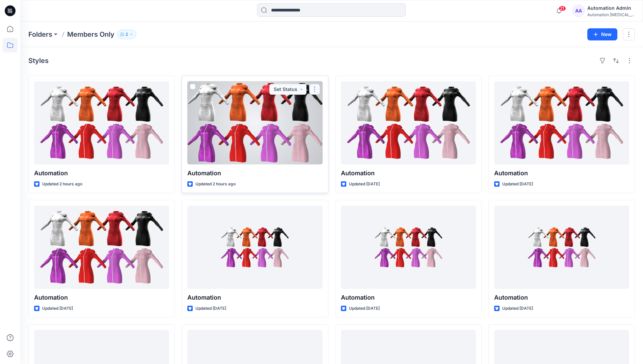  Describe the element at coordinates (126, 34) in the screenshot. I see `button: 2` at that location.